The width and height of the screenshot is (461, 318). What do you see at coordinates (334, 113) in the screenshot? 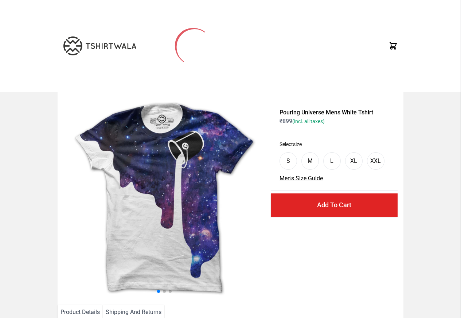
I see `h1: Pouring Universe Mens White Tshirt` at bounding box center [334, 113].